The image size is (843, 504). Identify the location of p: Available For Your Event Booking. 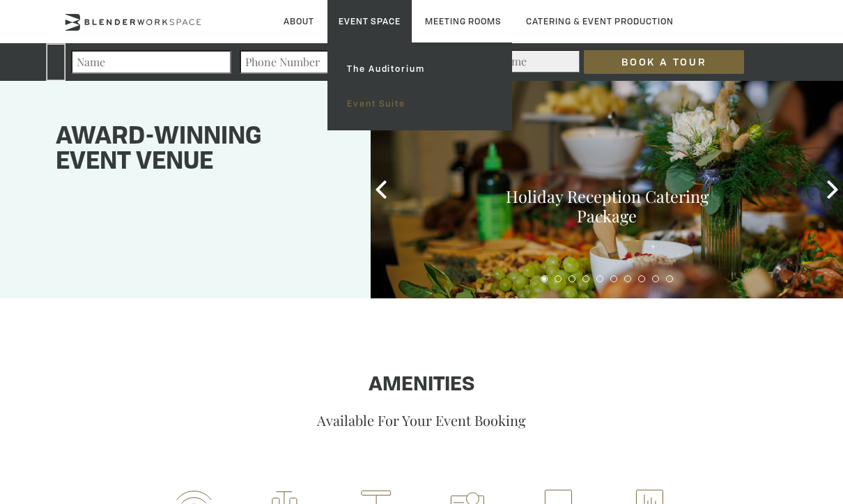
(422, 420).